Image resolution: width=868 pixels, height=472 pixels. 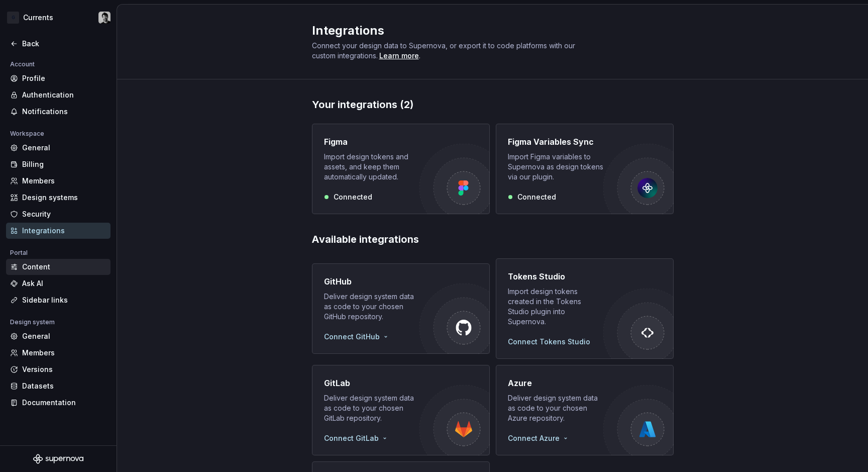 What do you see at coordinates (58, 300) in the screenshot?
I see `a: Sidebar links` at bounding box center [58, 300].